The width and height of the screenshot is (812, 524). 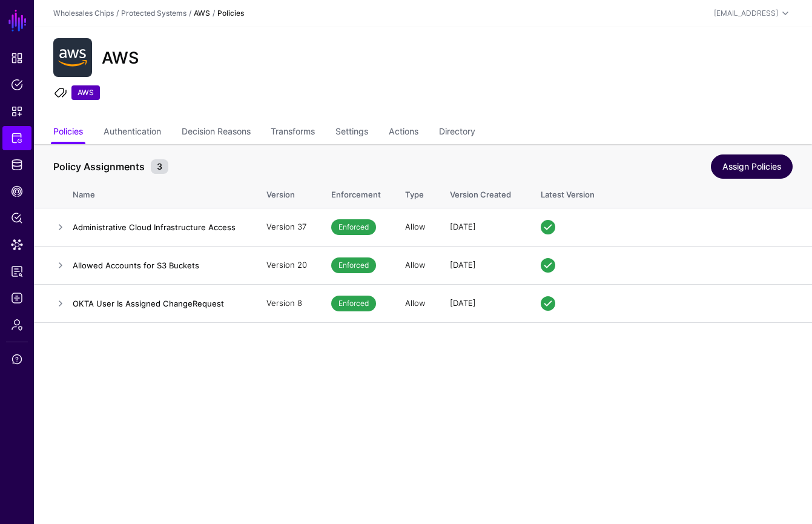 I want to click on a: Transforms, so click(x=292, y=133).